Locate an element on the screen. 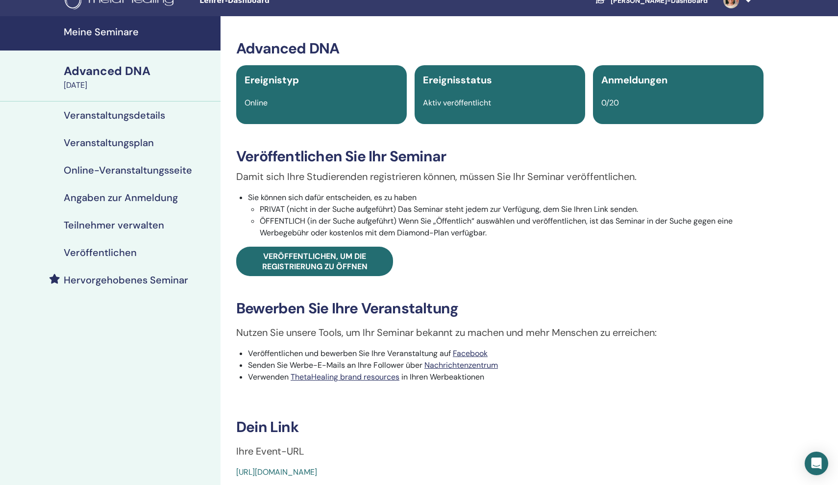  h4: Angaben zur Anmeldung is located at coordinates (121, 197).